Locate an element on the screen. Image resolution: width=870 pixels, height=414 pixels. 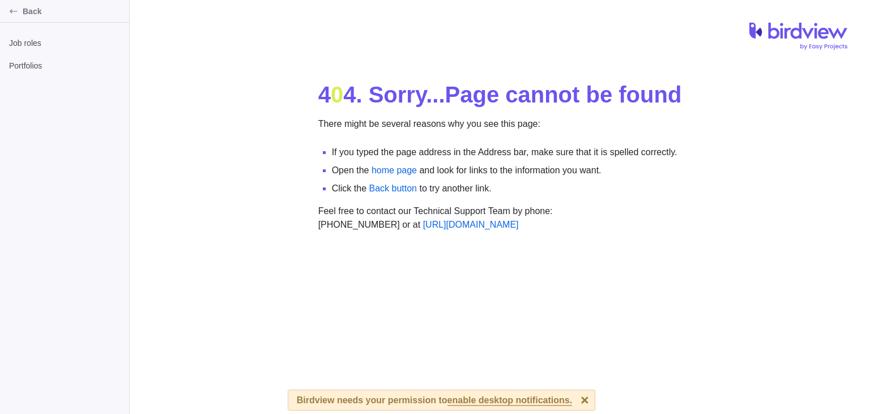
span: enable desktop notifications. is located at coordinates (510, 401).